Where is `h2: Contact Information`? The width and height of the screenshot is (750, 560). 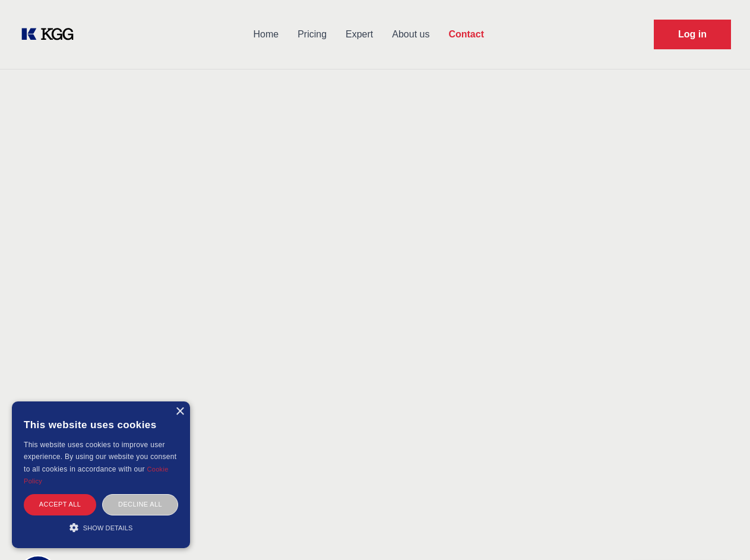
h2: Contact Information is located at coordinates (164, 264).